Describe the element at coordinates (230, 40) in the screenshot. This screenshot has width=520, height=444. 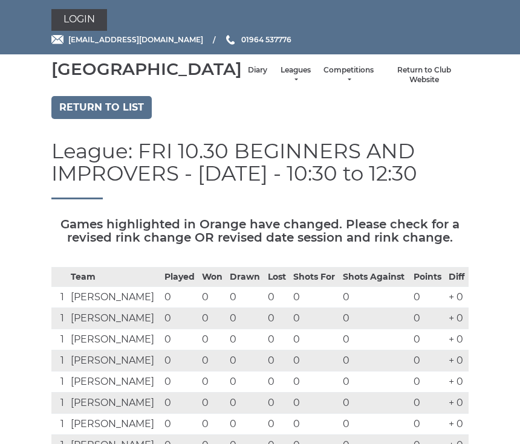
I see `img: Phone us` at that location.